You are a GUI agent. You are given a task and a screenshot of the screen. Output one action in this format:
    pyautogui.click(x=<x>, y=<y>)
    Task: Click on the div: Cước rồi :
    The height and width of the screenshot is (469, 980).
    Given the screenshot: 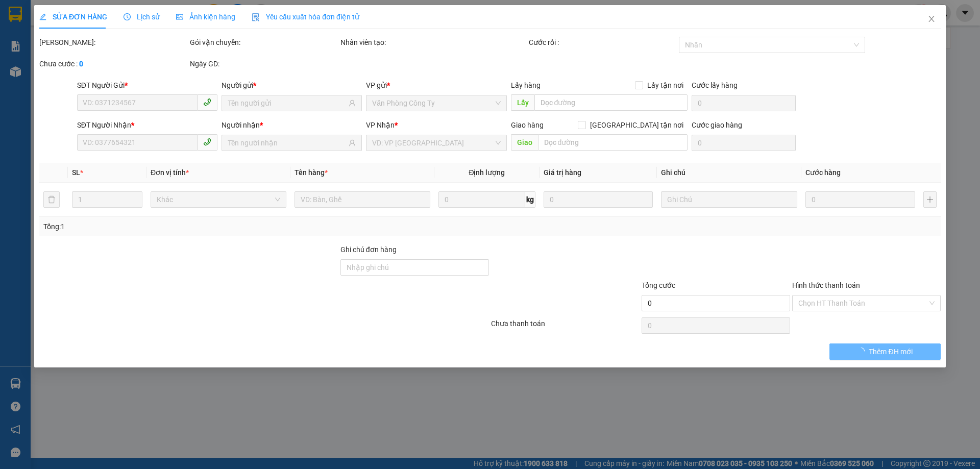 What is the action you would take?
    pyautogui.click(x=603, y=42)
    